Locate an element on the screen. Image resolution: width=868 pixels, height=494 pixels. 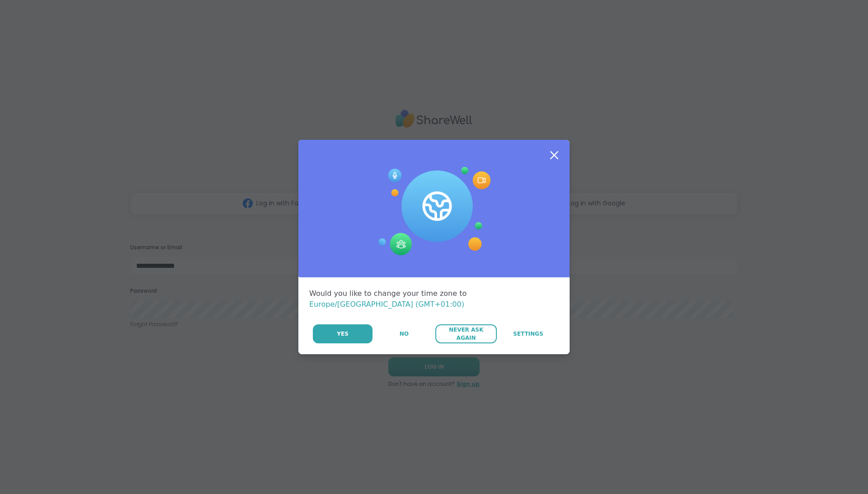
span: Never Ask Again is located at coordinates (466, 334).